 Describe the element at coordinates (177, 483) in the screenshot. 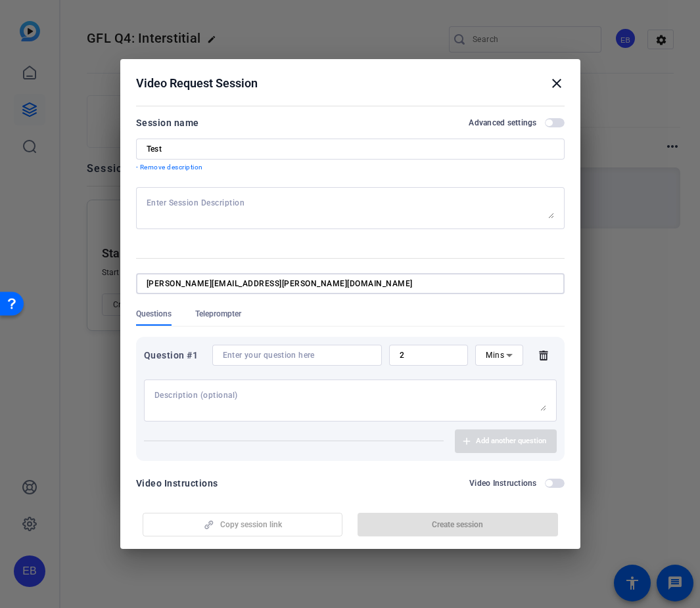

I see `div: Video Instructions` at that location.